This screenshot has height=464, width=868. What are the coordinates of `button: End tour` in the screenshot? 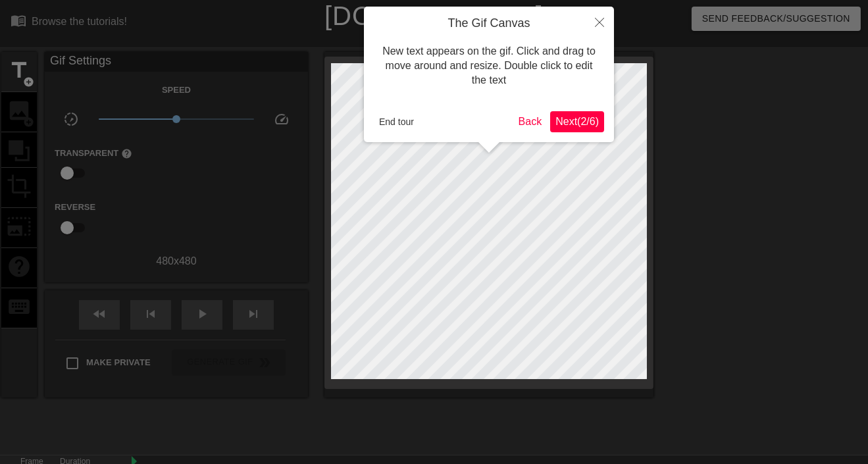 It's located at (396, 121).